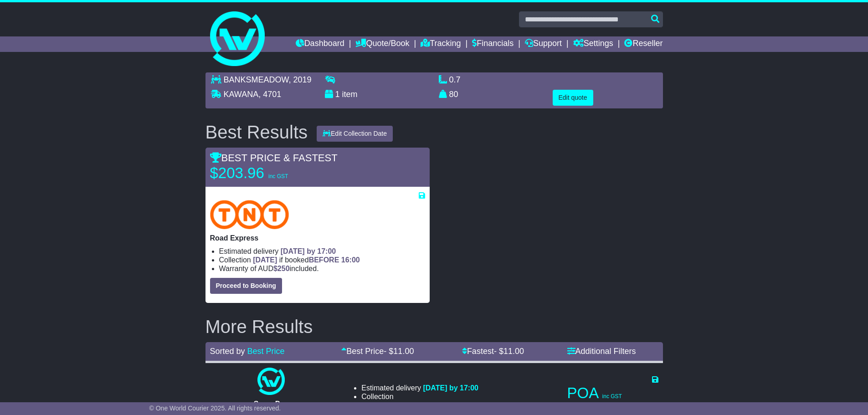  I want to click on span: item, so click(350, 94).